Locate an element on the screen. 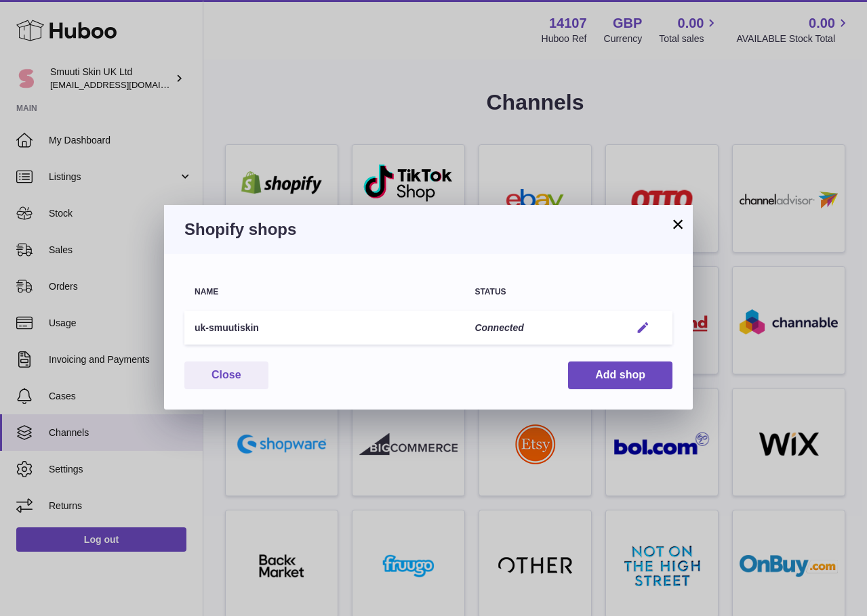 Image resolution: width=867 pixels, height=616 pixels. div: Name is located at coordinates (324, 292).